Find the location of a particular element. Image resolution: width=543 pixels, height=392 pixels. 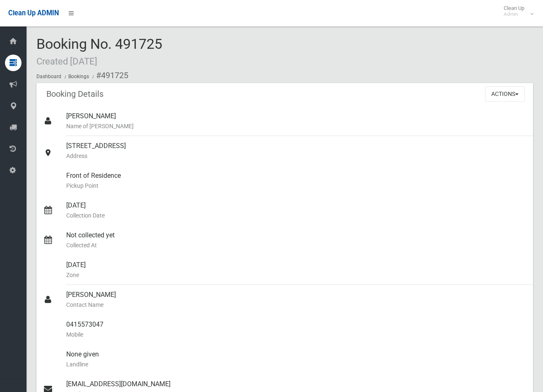

div: 0415573047 is located at coordinates (296, 329).